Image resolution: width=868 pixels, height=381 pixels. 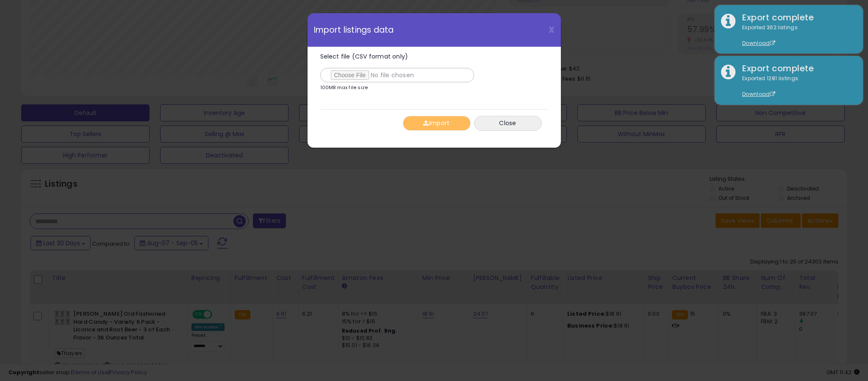 What do you see at coordinates (354, 30) in the screenshot?
I see `span: Import listings data` at bounding box center [354, 30].